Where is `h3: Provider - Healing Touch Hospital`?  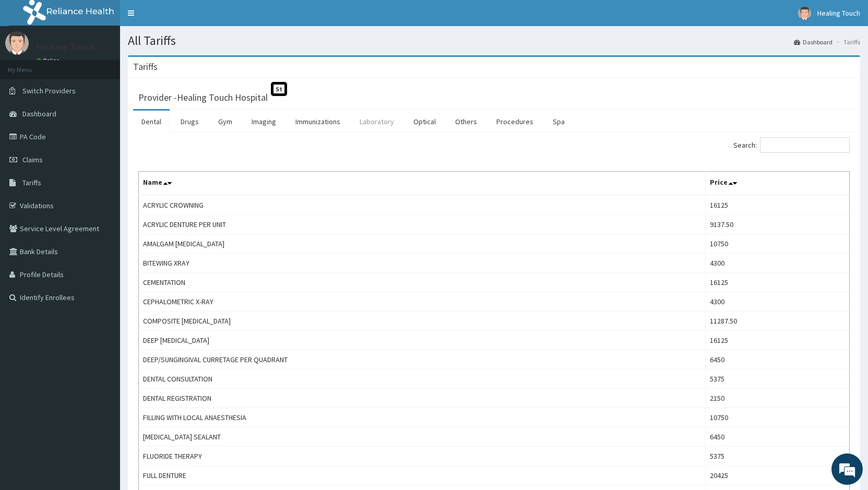 h3: Provider - Healing Touch Hospital is located at coordinates (203, 98).